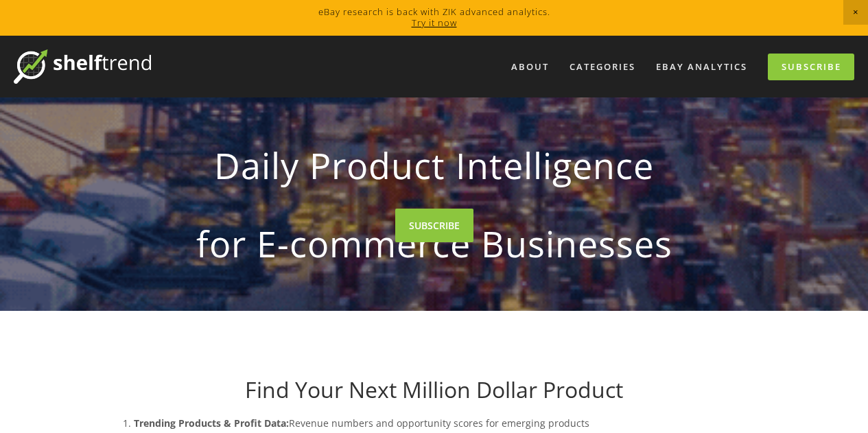 The width and height of the screenshot is (868, 433). What do you see at coordinates (530, 67) in the screenshot?
I see `a: About` at bounding box center [530, 67].